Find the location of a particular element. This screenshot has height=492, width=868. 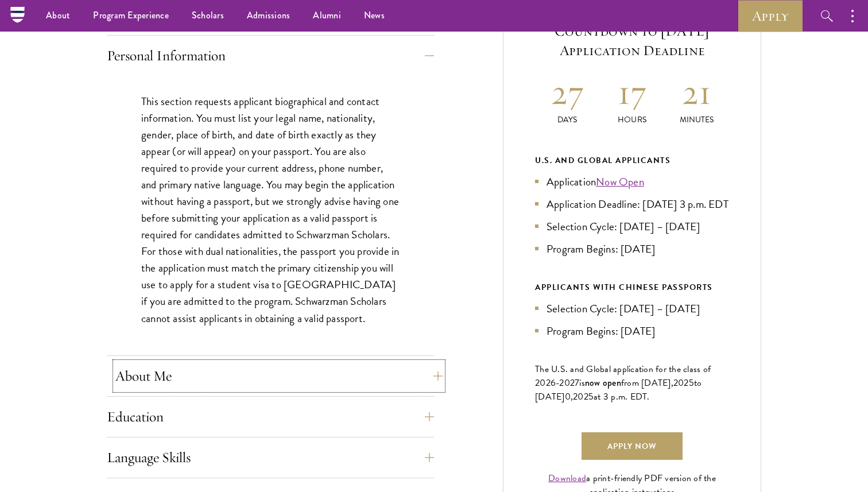

span: 7 is located at coordinates (578, 383).